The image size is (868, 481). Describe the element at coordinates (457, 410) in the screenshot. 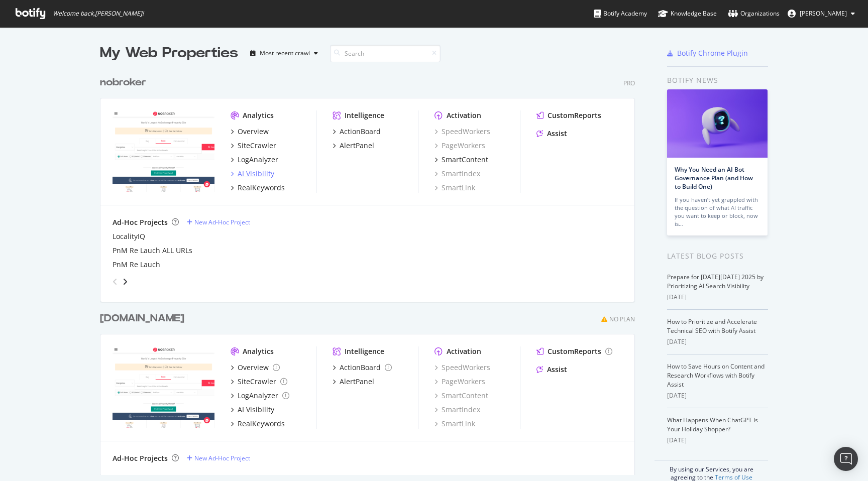

I see `div: SmartIndex` at that location.